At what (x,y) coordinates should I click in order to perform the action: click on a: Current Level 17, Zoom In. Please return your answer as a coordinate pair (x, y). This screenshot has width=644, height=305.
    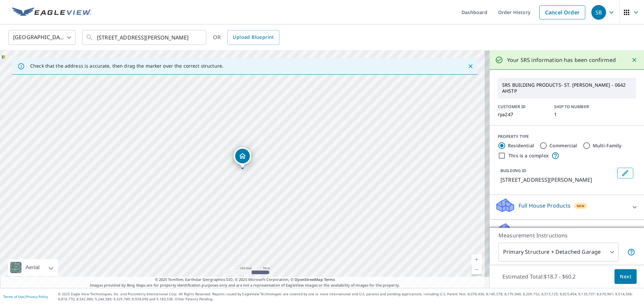
    Looking at the image, I should click on (477, 259).